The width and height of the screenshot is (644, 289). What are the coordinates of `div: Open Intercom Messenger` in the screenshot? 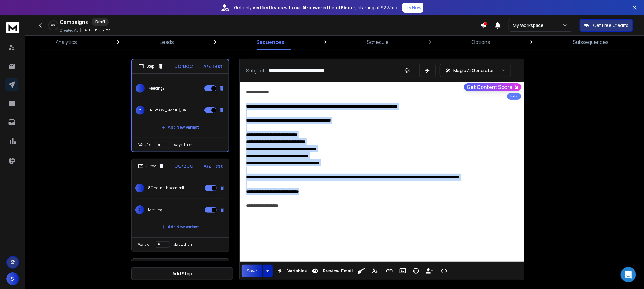 It's located at (629, 275).